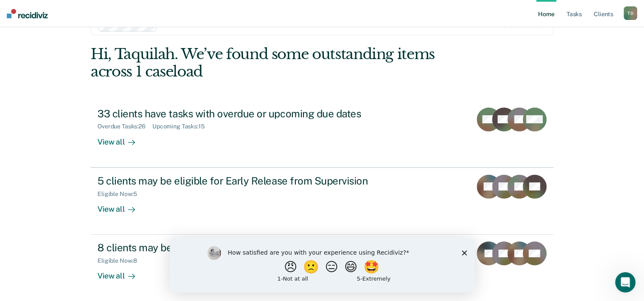 This screenshot has width=644, height=301. What do you see at coordinates (182, 126) in the screenshot?
I see `div: Upcoming Tasks : 15` at bounding box center [182, 126].